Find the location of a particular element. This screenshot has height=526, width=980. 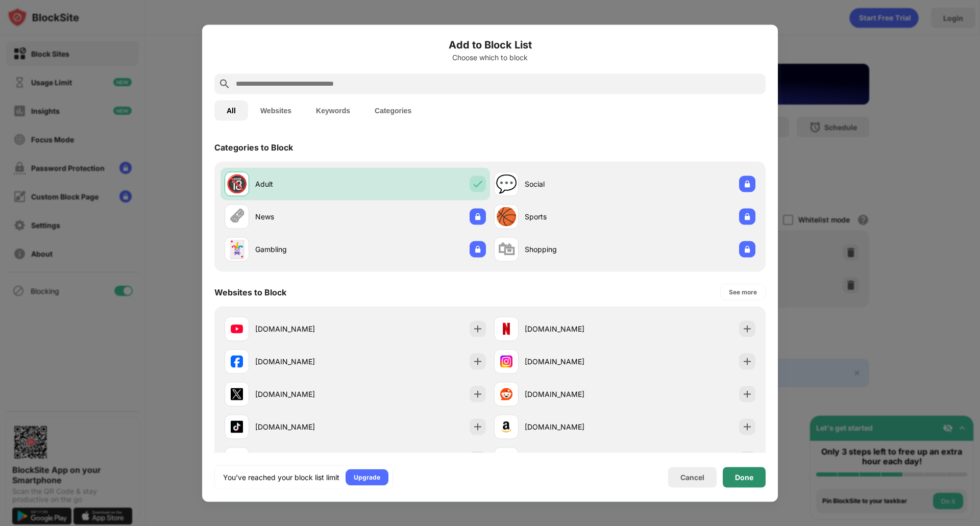

button: Categories is located at coordinates (393, 110).